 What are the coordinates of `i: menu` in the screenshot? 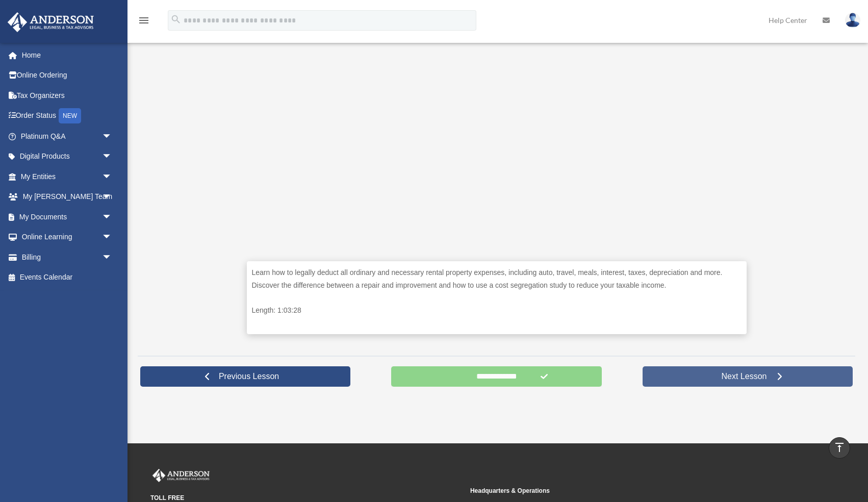 It's located at (144, 20).